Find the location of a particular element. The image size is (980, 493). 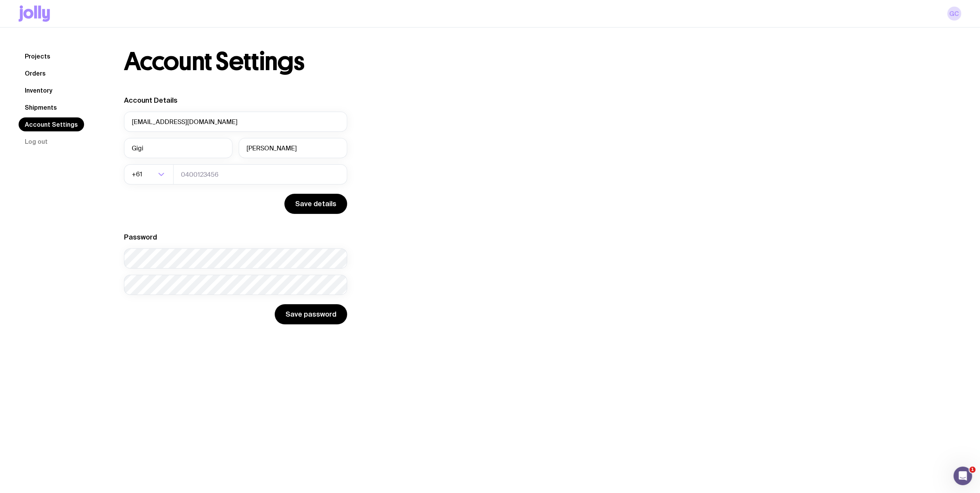

input: your@email.com is located at coordinates (235, 122).